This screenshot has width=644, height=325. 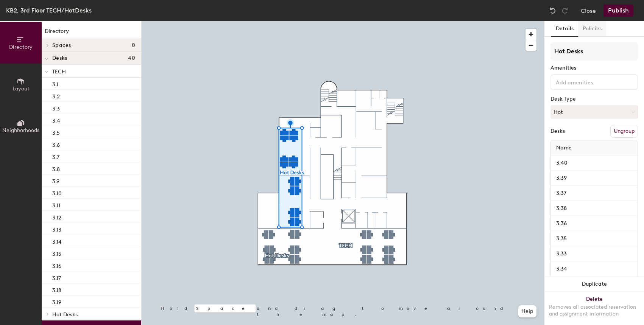 I want to click on span: Desks, so click(x=59, y=58).